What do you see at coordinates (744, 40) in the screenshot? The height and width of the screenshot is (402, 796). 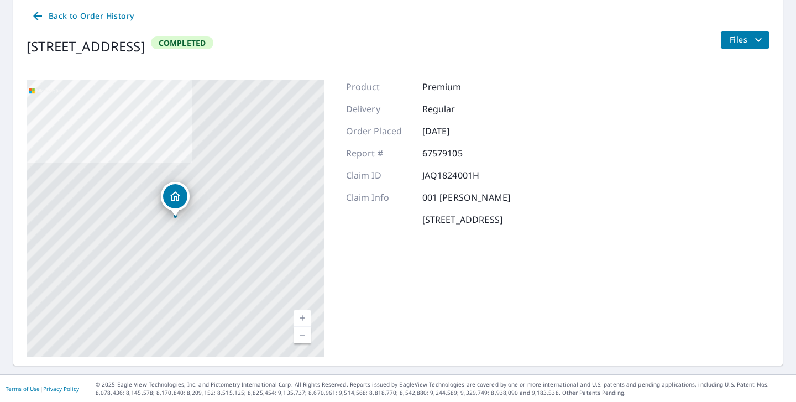 I see `button: filesDropdownBtn-67579105` at bounding box center [744, 40].